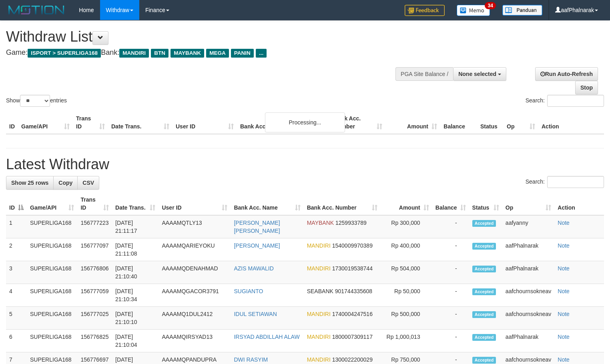 Image resolution: width=610 pixels, height=364 pixels. What do you see at coordinates (529, 204) in the screenshot?
I see `th: Op: activate to sort column ascending` at bounding box center [529, 204].